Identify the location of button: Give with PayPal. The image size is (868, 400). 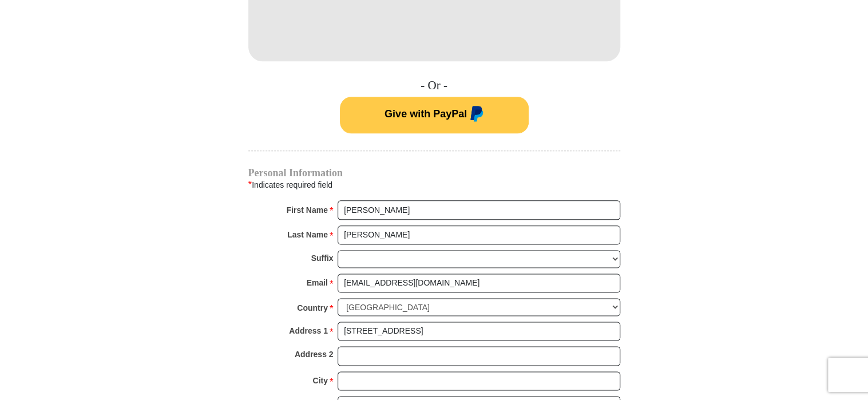
(434, 115).